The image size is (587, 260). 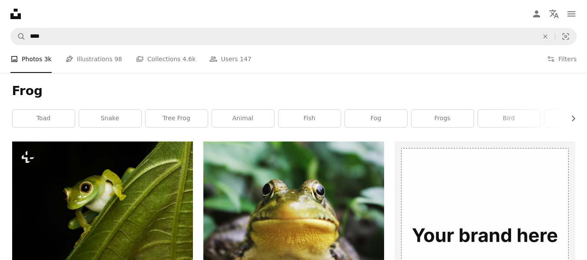 What do you see at coordinates (189, 59) in the screenshot?
I see `span: 4.6k` at bounding box center [189, 59].